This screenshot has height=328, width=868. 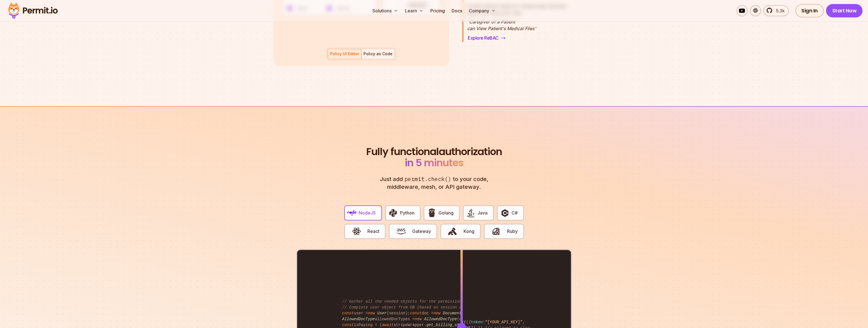 What do you see at coordinates (407, 213) in the screenshot?
I see `span: Python` at bounding box center [407, 213].